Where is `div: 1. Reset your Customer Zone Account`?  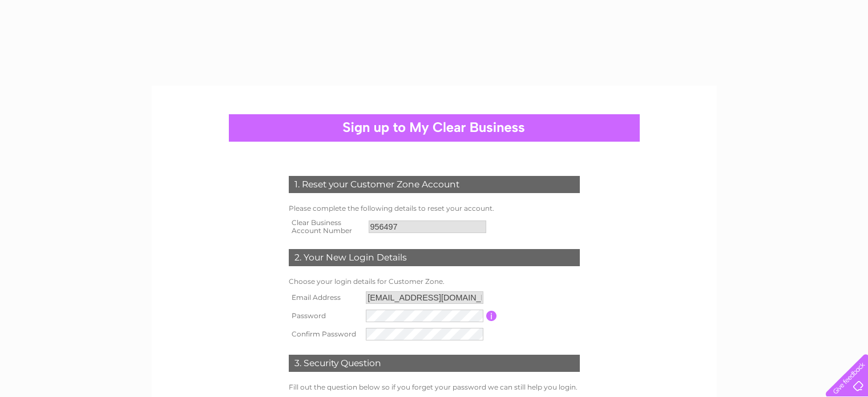 div: 1. Reset your Customer Zone Account is located at coordinates (434, 185).